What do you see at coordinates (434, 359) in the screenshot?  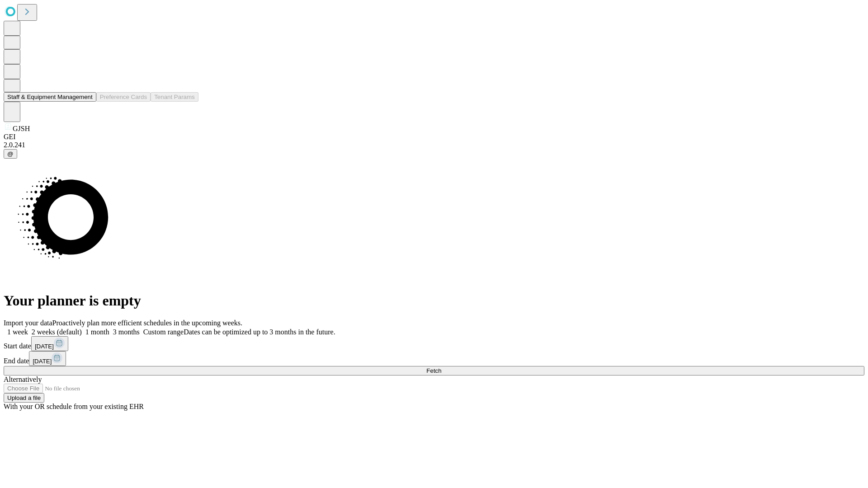 I see `div: End date` at bounding box center [434, 359].